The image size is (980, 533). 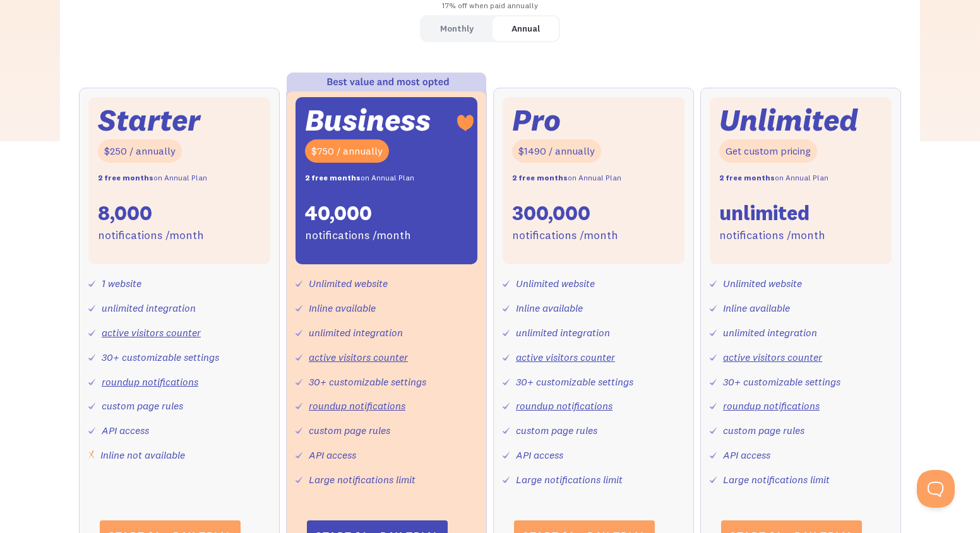 What do you see at coordinates (789, 120) in the screenshot?
I see `div: Unlimited` at bounding box center [789, 120].